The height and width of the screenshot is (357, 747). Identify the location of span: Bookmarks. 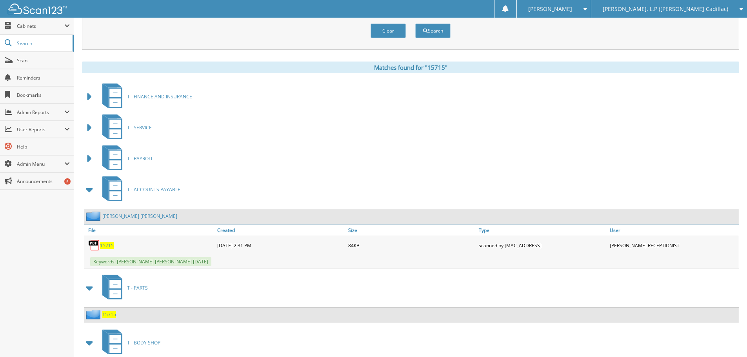
(43, 95).